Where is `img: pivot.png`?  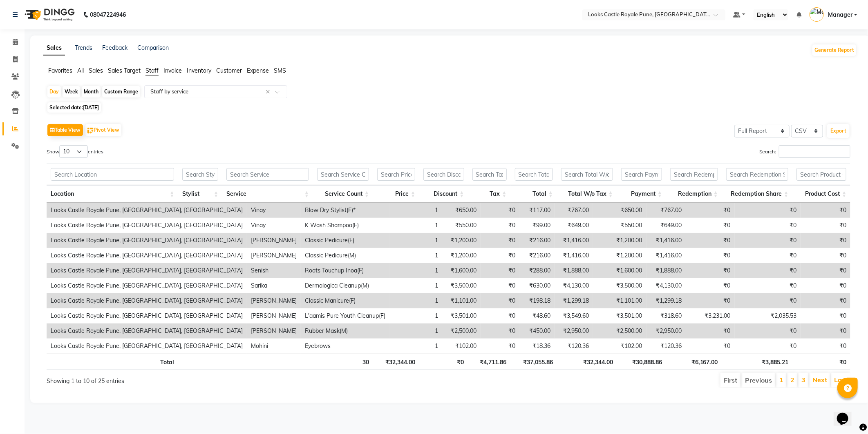
img: pivot.png is located at coordinates (90, 130).